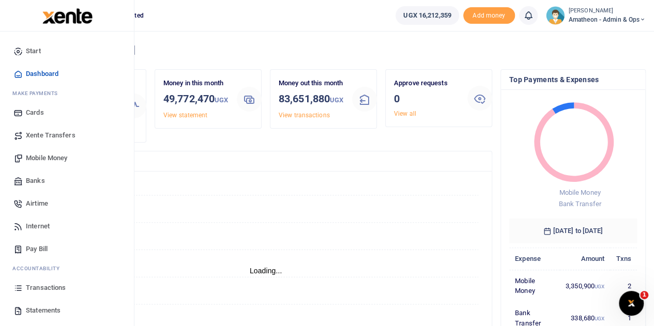 Image resolution: width=654 pixels, height=326 pixels. Describe the element at coordinates (42, 74) in the screenshot. I see `span: Dashboard` at that location.